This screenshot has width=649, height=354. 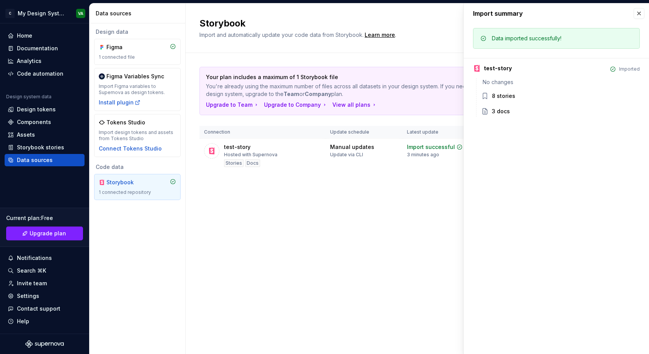 What do you see at coordinates (281, 35) in the screenshot?
I see `span: Import and automatically update your code data from Storybook.` at bounding box center [281, 35].